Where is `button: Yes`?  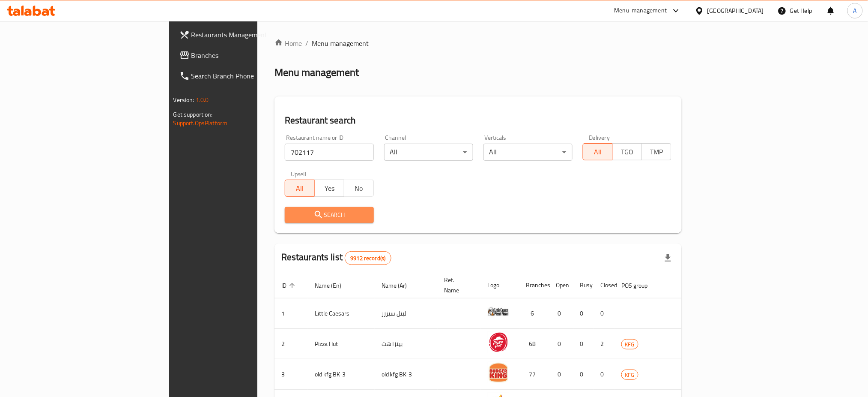 button: Yes is located at coordinates (330, 188).